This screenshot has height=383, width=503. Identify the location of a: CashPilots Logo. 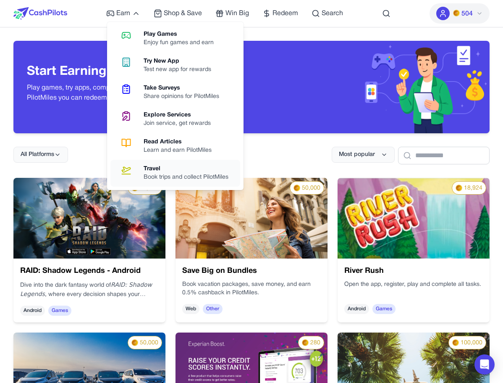
(40, 13).